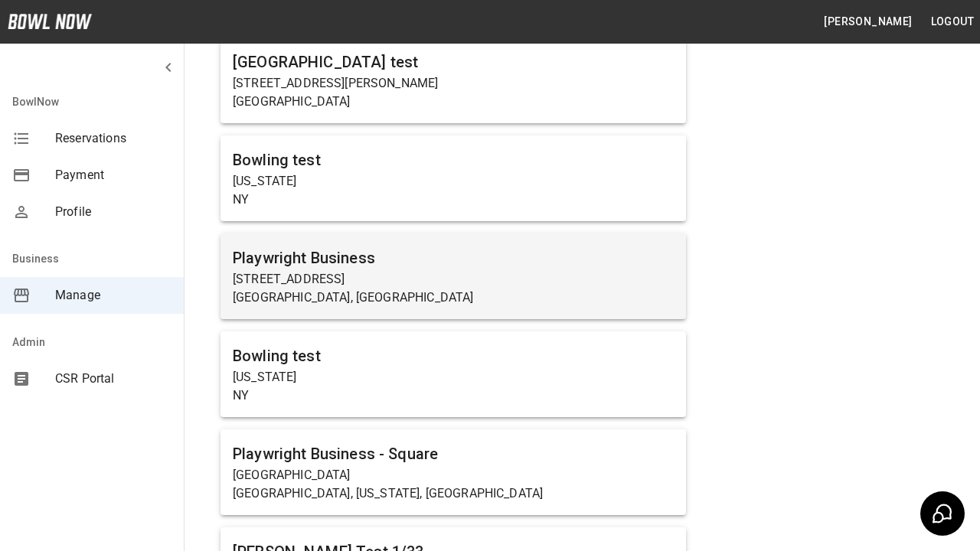 This screenshot has width=980, height=551. Describe the element at coordinates (453, 454) in the screenshot. I see `h6: Playwright Business - Square` at that location.